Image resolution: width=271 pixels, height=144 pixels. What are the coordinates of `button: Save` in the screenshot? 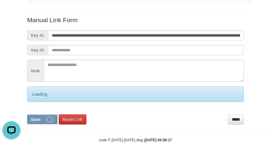 It's located at (42, 120).